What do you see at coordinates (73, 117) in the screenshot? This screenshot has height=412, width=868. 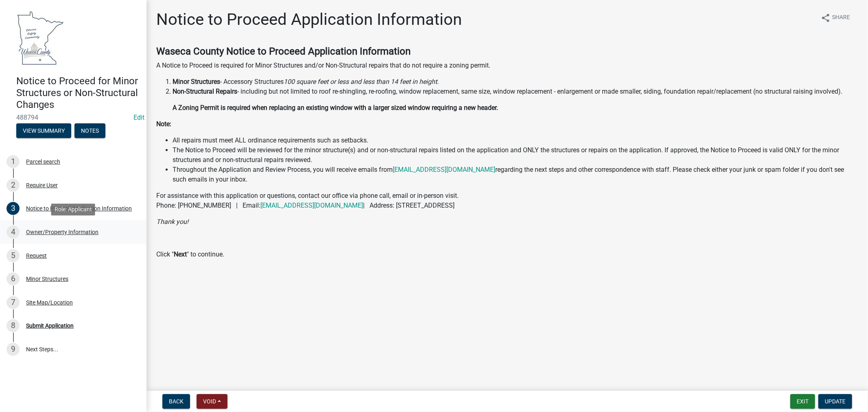 I see `span: 488794` at bounding box center [73, 117].